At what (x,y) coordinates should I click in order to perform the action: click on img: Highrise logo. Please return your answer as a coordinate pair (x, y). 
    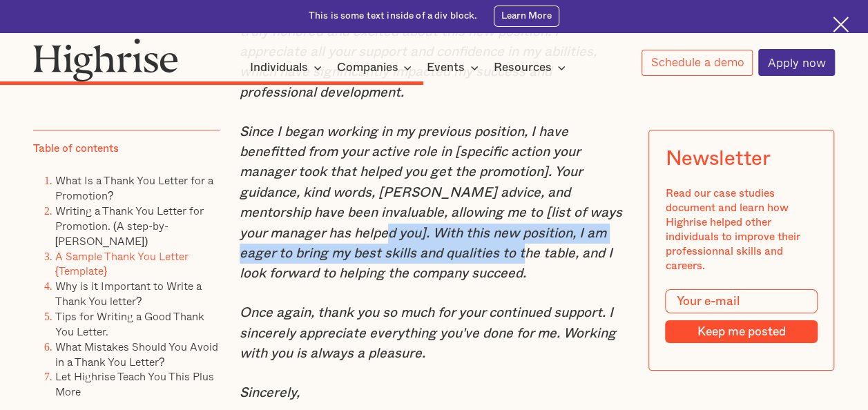
    Looking at the image, I should click on (105, 59).